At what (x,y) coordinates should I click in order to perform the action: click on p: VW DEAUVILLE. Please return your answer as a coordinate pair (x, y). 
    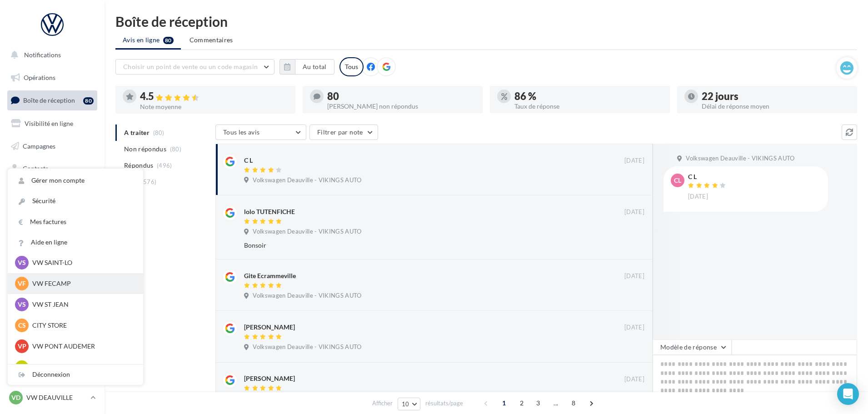
    Looking at the image, I should click on (56, 398).